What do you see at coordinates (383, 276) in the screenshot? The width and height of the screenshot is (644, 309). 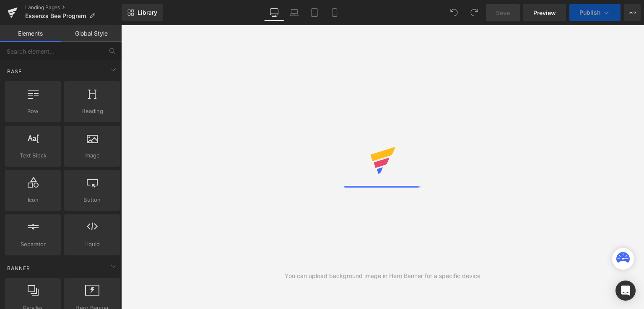 I see `div: You can upload background image in Hero Banner for a specific device` at bounding box center [383, 276].